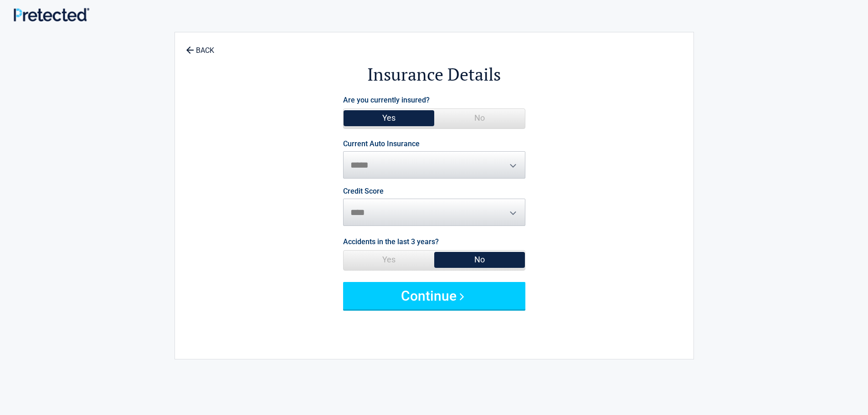  What do you see at coordinates (382, 144) in the screenshot?
I see `label: Current Auto Insurance` at bounding box center [382, 144].